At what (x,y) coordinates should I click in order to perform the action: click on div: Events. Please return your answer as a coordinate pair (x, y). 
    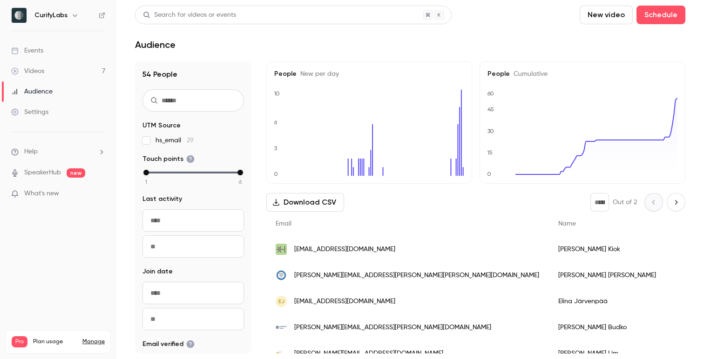
    Looking at the image, I should click on (27, 51).